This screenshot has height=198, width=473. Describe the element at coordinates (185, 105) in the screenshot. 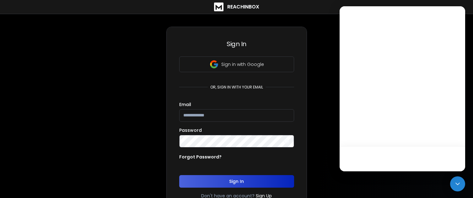

I see `label: Email` at that location.